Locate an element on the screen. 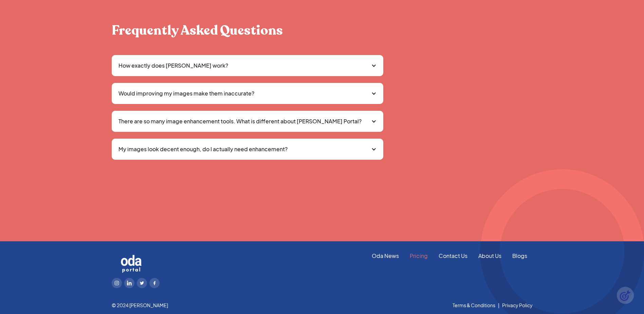 This screenshot has width=644, height=314. a: Pricing is located at coordinates (419, 256).